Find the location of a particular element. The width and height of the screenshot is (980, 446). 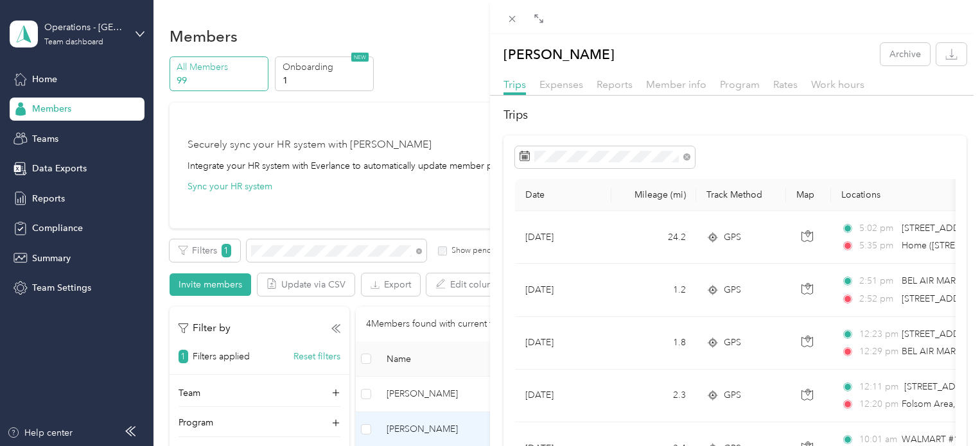

span: 5:02 pm is located at coordinates (878, 229).